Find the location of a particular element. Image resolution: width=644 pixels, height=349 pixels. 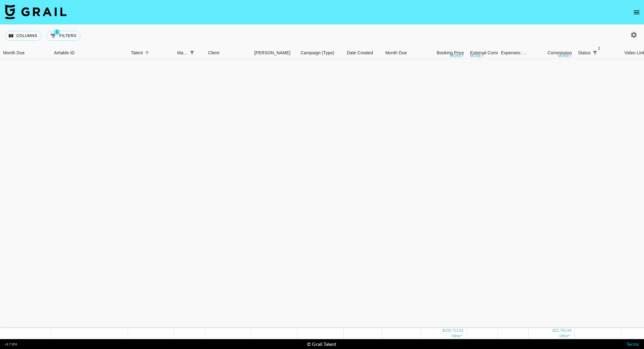

div: 1 active filter is located at coordinates (192, 53).